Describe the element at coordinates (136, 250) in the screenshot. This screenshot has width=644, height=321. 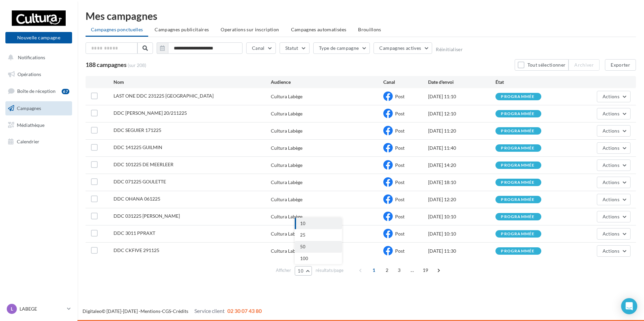
I see `span: DDC CKFIVE 291125` at that location.